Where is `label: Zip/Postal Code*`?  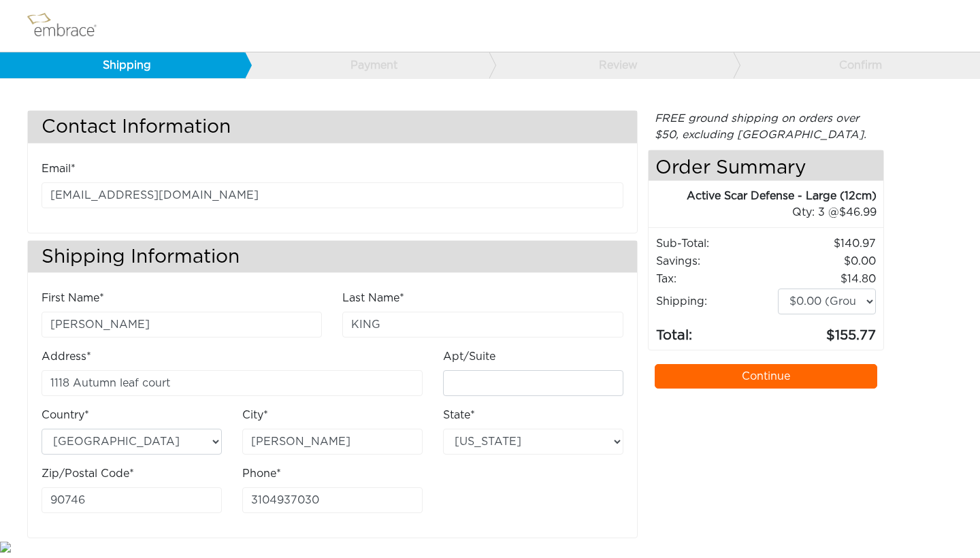
label: Zip/Postal Code* is located at coordinates (88, 474).